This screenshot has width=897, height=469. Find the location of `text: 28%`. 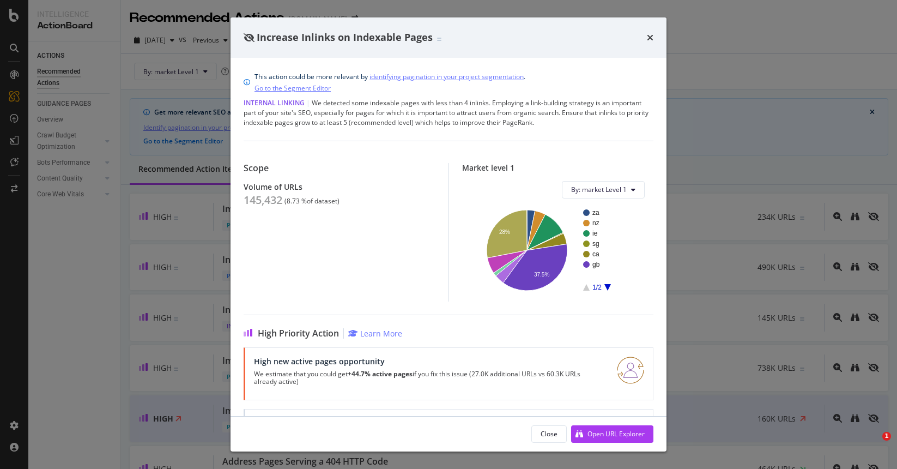

text: 28% is located at coordinates (505, 232).